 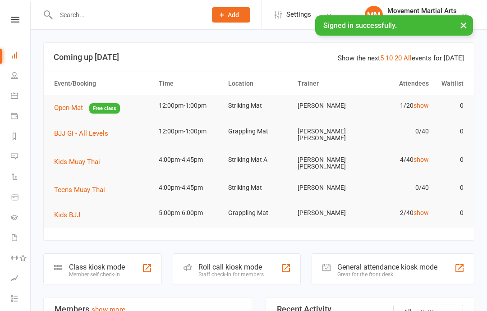 I want to click on a: 5, so click(x=382, y=58).